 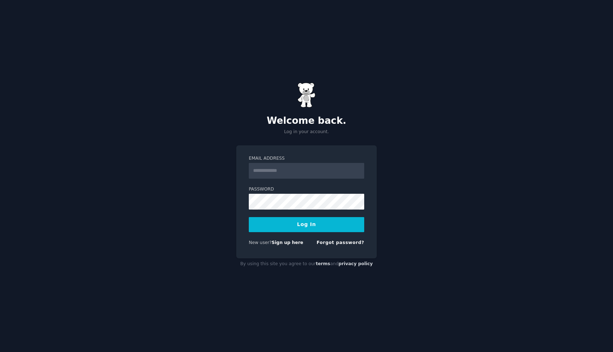 What do you see at coordinates (356, 263) in the screenshot?
I see `a: privacy policy` at bounding box center [356, 263].